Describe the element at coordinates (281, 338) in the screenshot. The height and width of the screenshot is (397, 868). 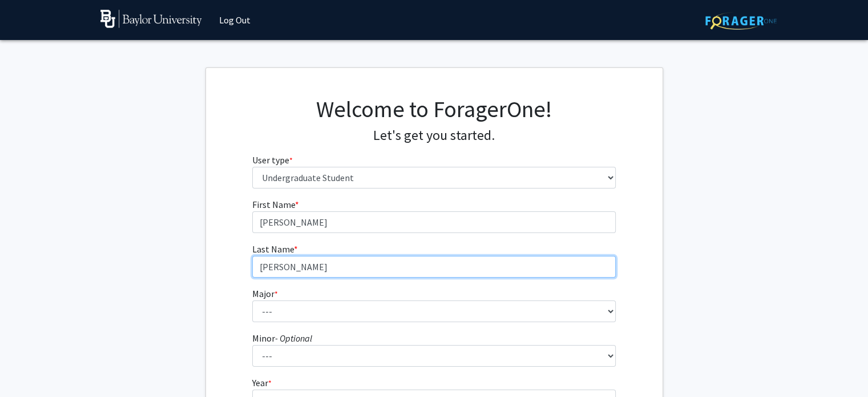
I see `label: Minor` at that location.